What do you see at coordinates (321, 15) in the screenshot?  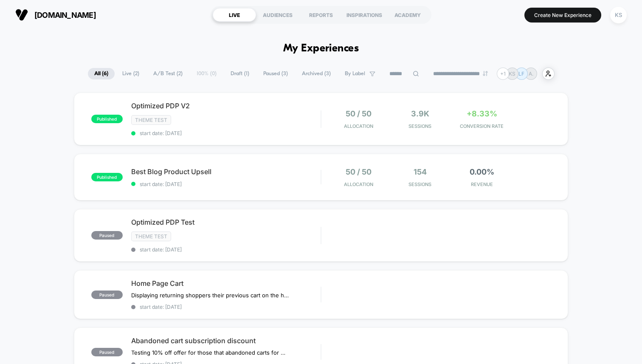 I see `div: REPORTS` at bounding box center [321, 15].